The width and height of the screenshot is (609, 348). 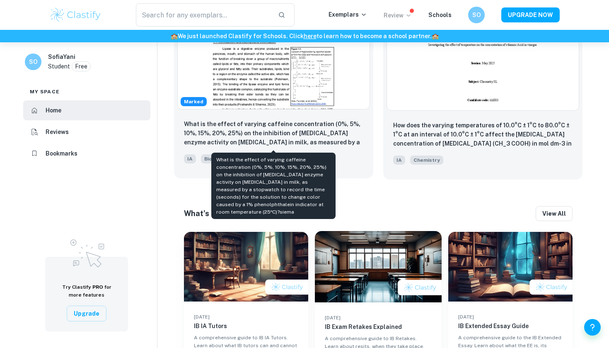 What do you see at coordinates (59, 66) in the screenshot?
I see `p: Student` at bounding box center [59, 66].